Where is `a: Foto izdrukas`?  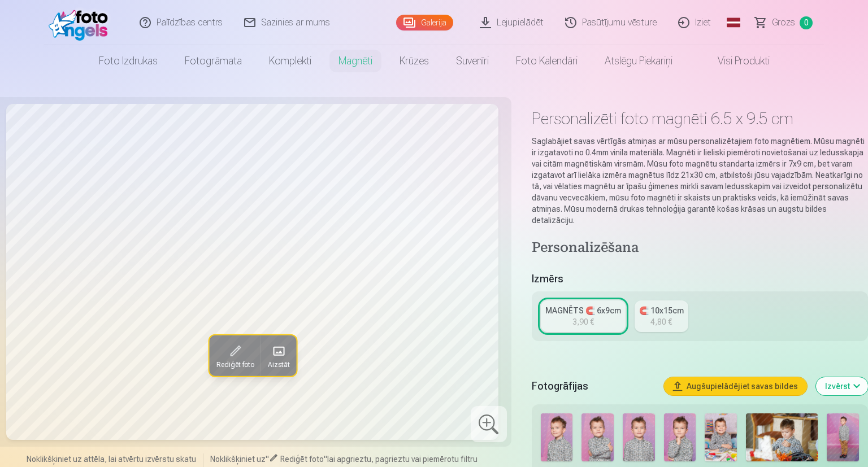 a: Foto izdrukas is located at coordinates (128, 61).